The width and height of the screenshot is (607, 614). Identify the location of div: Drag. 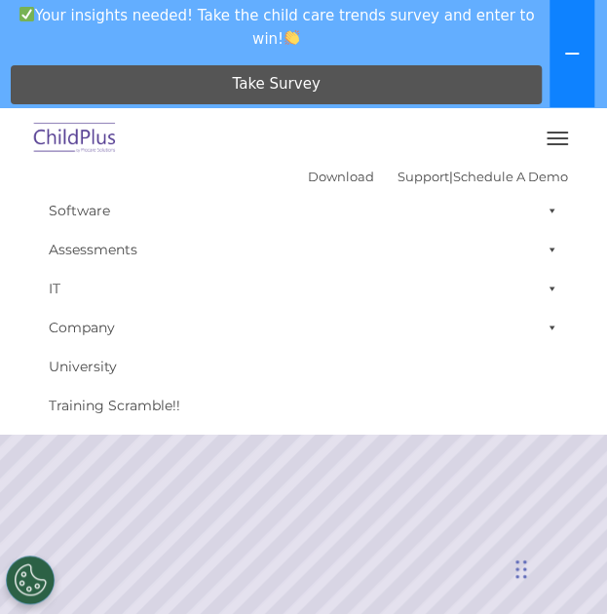
(521, 569).